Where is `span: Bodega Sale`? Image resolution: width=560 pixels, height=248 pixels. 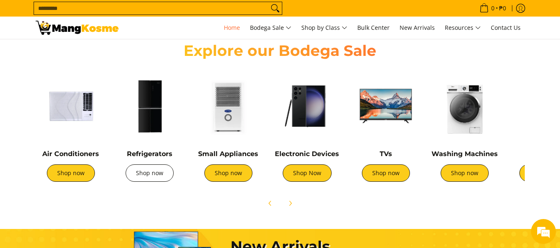 span: Bodega Sale is located at coordinates (271, 28).